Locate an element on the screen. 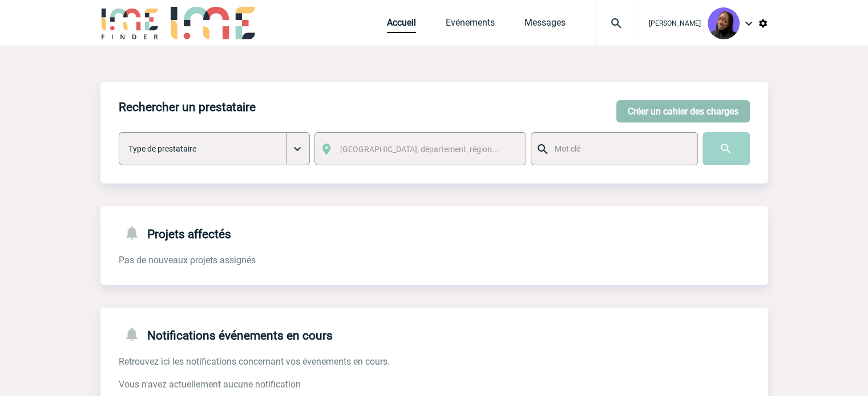 This screenshot has width=868, height=396. h4: Notifications événements en cours is located at coordinates (225, 334).